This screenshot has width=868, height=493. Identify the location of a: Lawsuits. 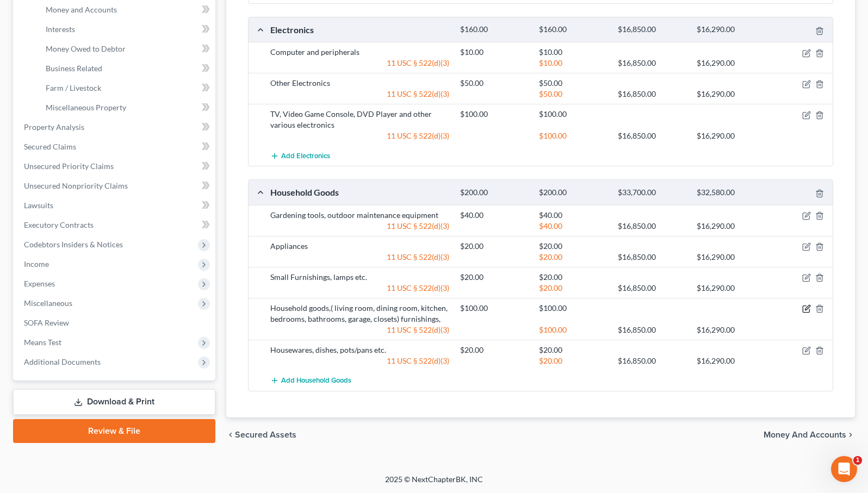
(115, 206).